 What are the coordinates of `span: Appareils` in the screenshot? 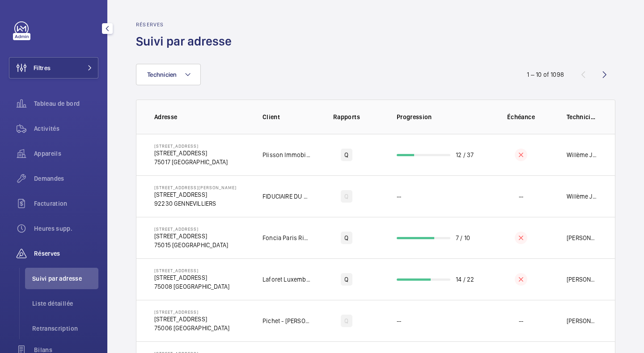 It's located at (66, 153).